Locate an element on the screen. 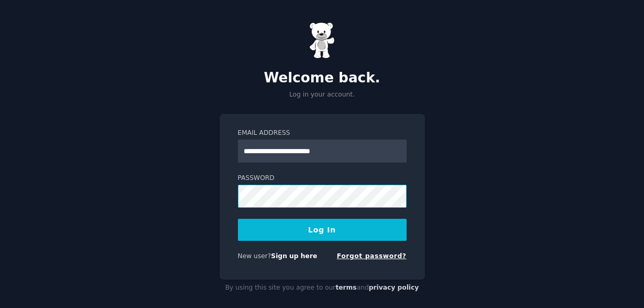  span: New user? is located at coordinates (255, 256).